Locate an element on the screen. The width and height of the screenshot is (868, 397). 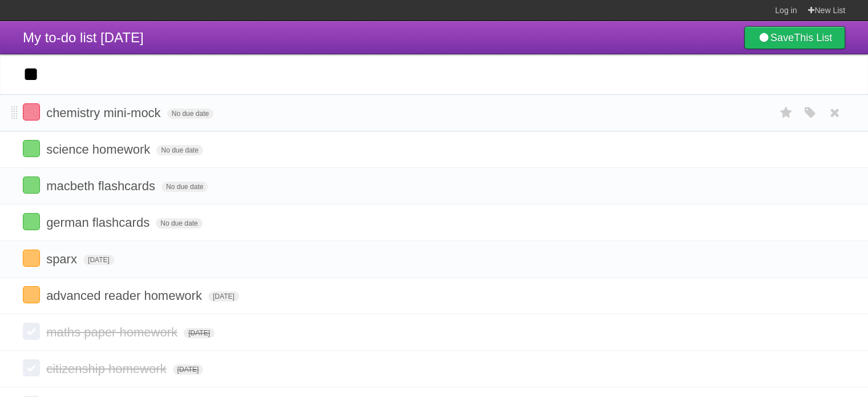
b: This List is located at coordinates (812, 37).